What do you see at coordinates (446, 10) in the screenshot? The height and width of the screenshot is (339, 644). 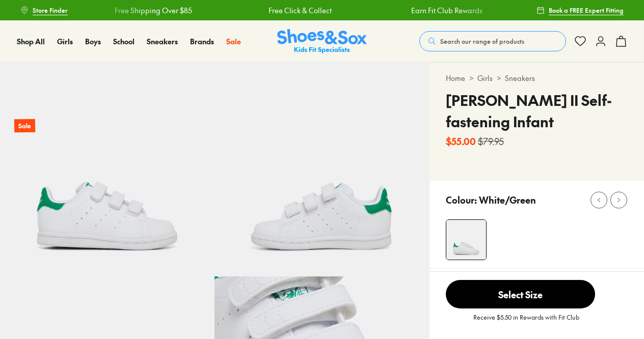 I see `a: Earn Fit Club Rewards` at bounding box center [446, 10].